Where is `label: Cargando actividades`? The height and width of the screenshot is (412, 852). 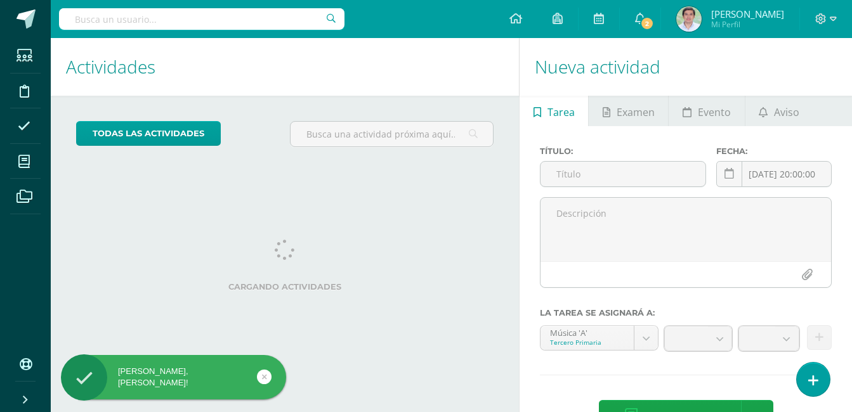 label: Cargando actividades is located at coordinates (285, 287).